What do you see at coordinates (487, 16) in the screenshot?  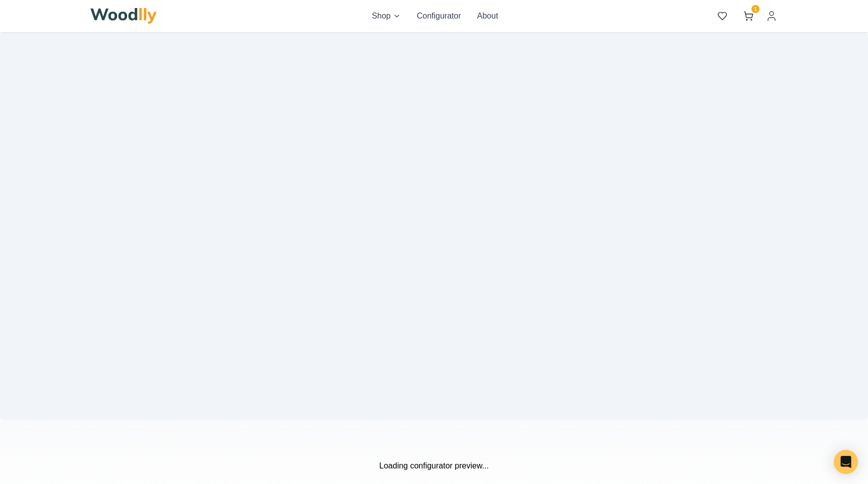 I see `button: About` at bounding box center [487, 16].